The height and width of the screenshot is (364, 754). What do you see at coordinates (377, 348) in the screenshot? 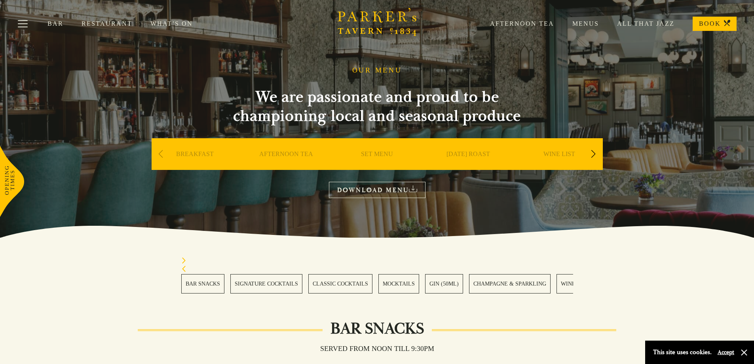
I see `h3: Served from noon till 9:30pm` at bounding box center [377, 348].